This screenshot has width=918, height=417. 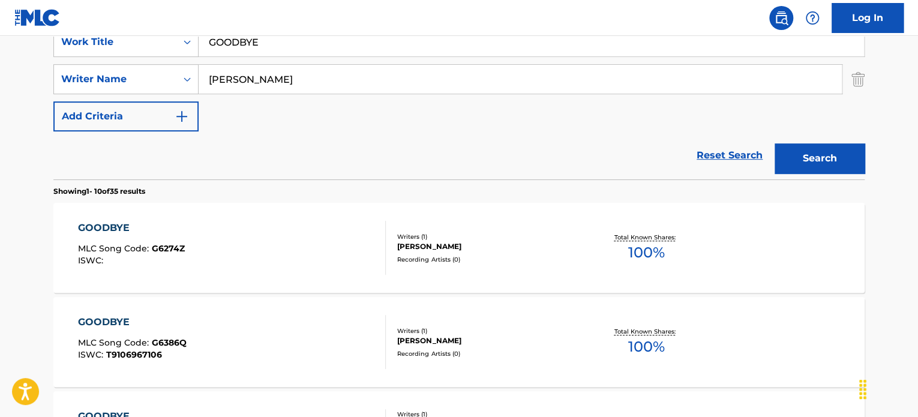 I want to click on img: MLC Logo, so click(x=37, y=17).